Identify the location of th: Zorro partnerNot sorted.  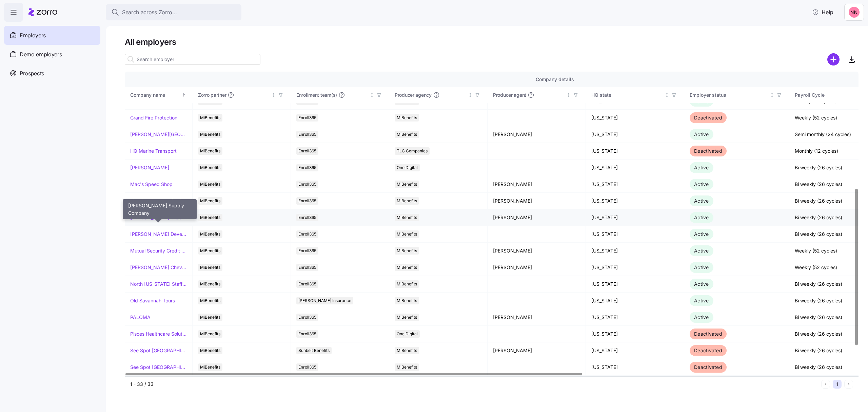
(242, 95).